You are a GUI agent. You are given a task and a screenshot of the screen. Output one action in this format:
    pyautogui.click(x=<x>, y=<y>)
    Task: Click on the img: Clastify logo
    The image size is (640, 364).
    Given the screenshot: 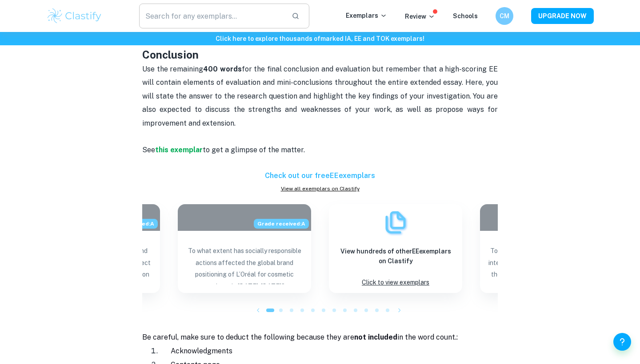 What is the action you would take?
    pyautogui.click(x=74, y=16)
    